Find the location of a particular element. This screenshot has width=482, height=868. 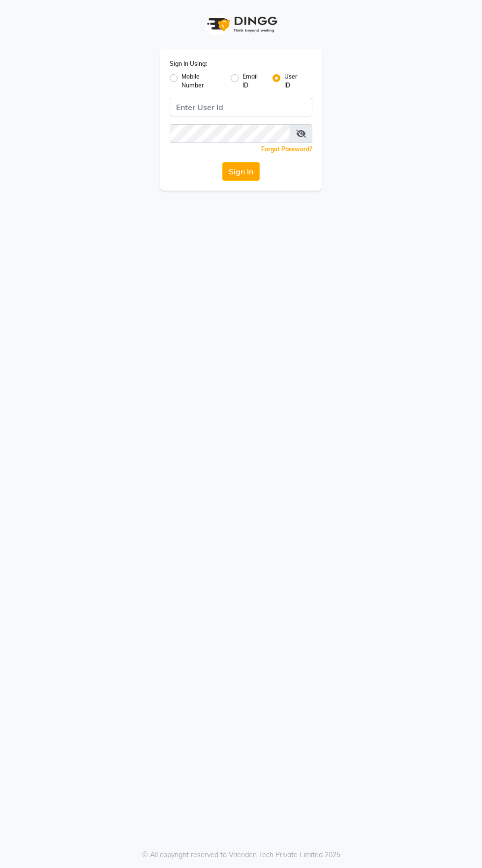

label: Email ID is located at coordinates (253, 81).